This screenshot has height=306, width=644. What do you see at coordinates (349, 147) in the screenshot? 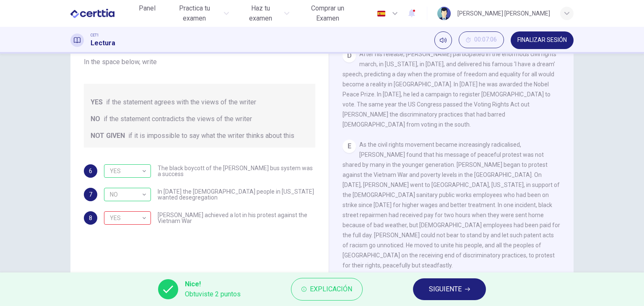
I see `div: E` at bounding box center [349, 147].